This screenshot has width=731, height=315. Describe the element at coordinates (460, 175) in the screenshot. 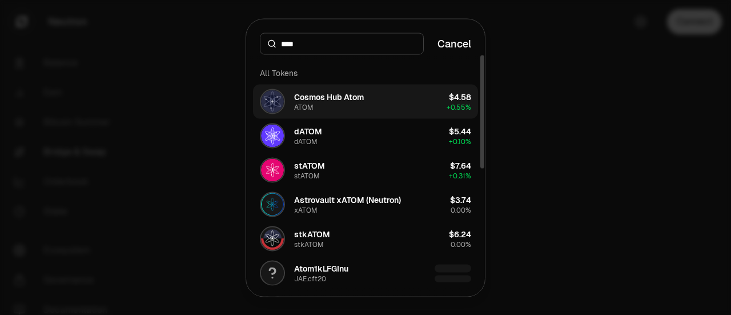

I see `span: + 0.31%` at that location.